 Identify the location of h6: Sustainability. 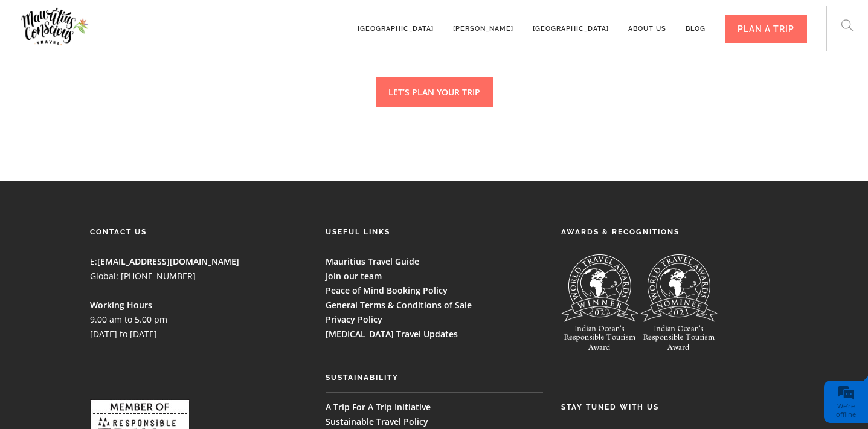
(434, 378).